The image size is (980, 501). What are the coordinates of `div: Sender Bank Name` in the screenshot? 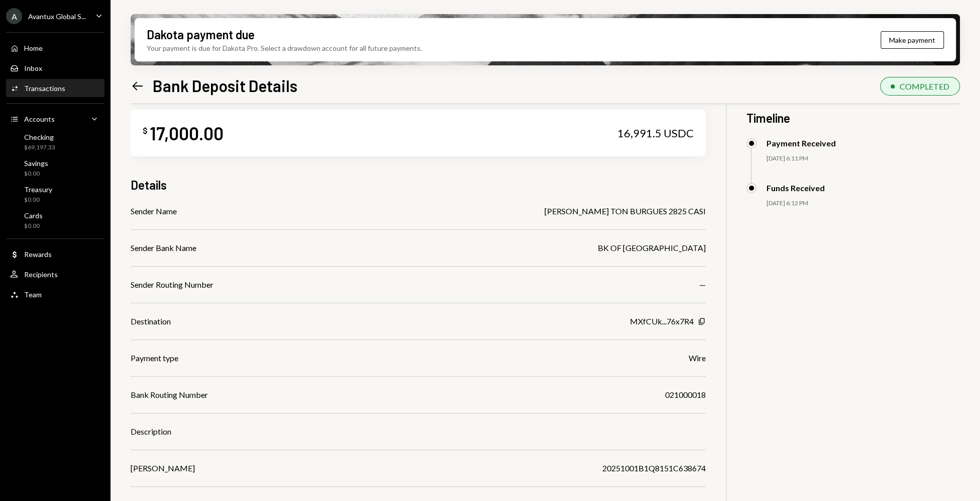 It's located at (163, 248).